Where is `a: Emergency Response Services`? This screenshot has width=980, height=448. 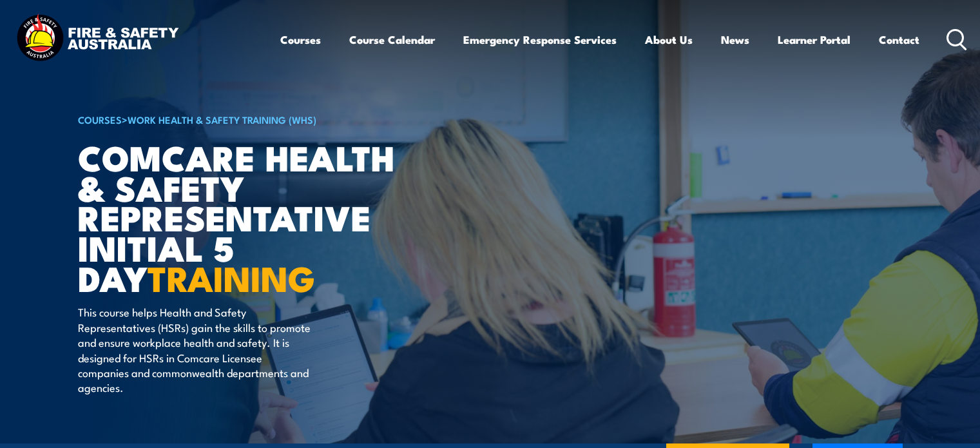 a: Emergency Response Services is located at coordinates (540, 40).